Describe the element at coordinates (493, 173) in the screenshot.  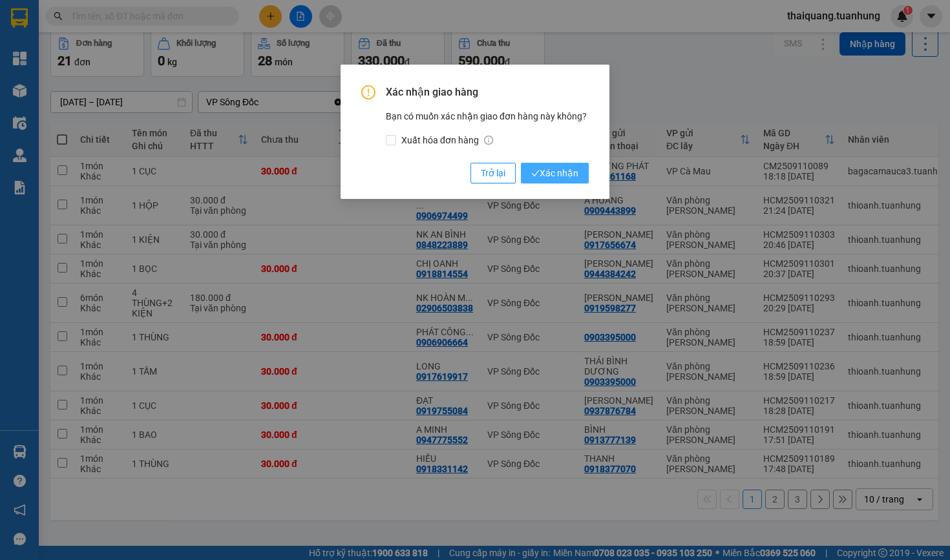
I see `button: Trở lại` at that location.